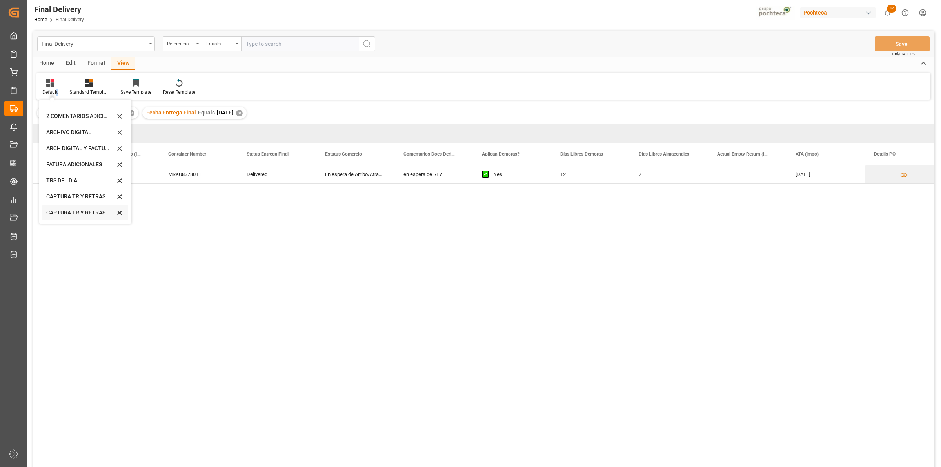 The height and width of the screenshot is (467, 941). What do you see at coordinates (581, 154) in the screenshot?
I see `span: Días Libres Demoras` at bounding box center [581, 154].